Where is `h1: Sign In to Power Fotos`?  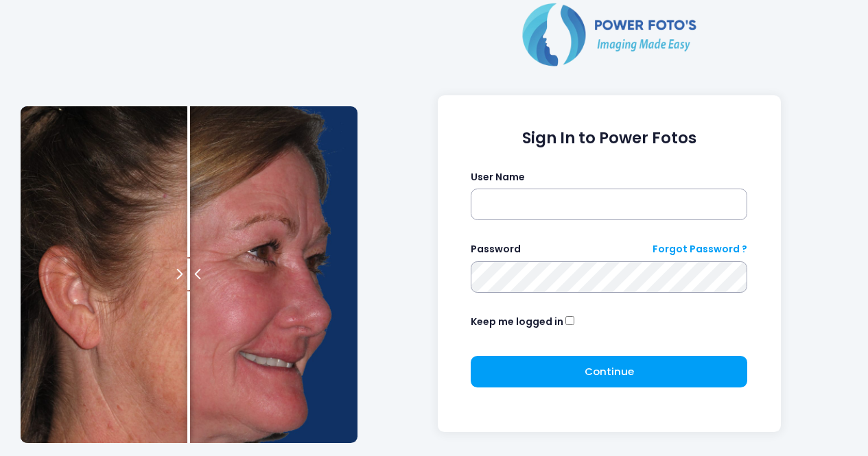 h1: Sign In to Power Fotos is located at coordinates (609, 138).